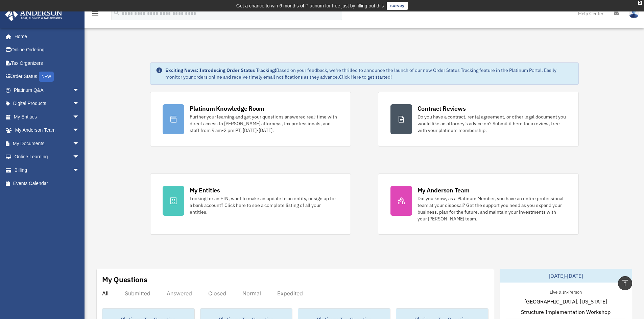 This screenshot has width=644, height=319. What do you see at coordinates (634, 13) in the screenshot?
I see `img: User Pic` at bounding box center [634, 13].